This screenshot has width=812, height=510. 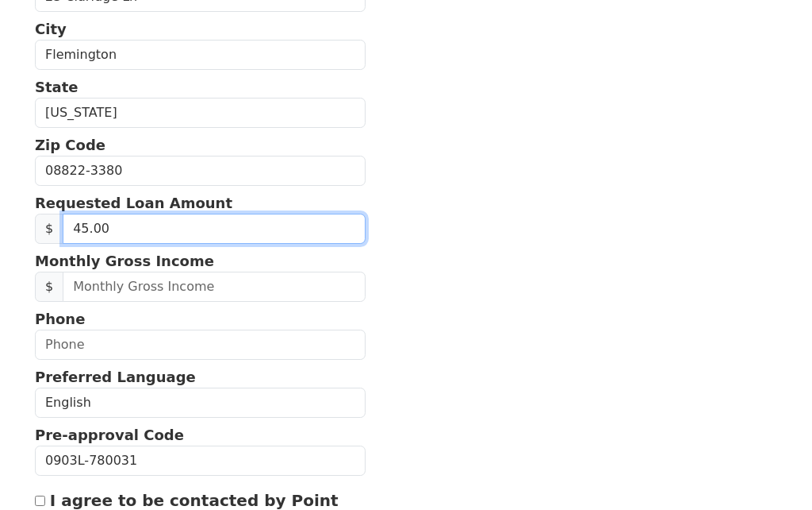 What do you see at coordinates (200, 55) in the screenshot?
I see `input: City` at bounding box center [200, 55].